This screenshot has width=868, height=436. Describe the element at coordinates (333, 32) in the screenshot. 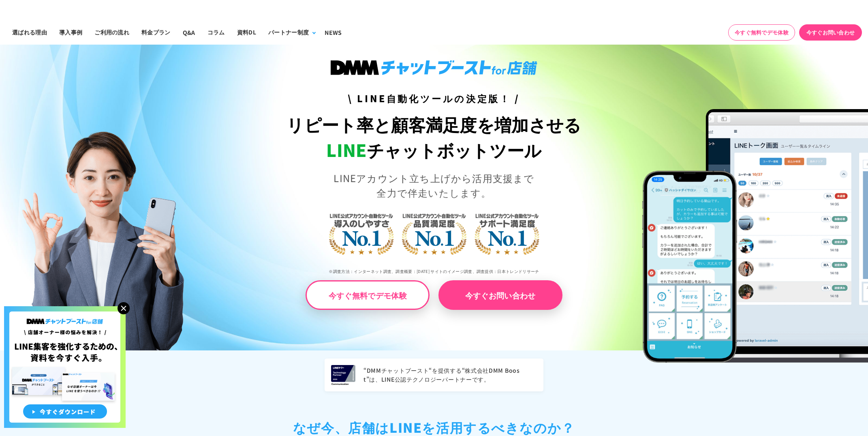

I see `a: NEWS` at that location.